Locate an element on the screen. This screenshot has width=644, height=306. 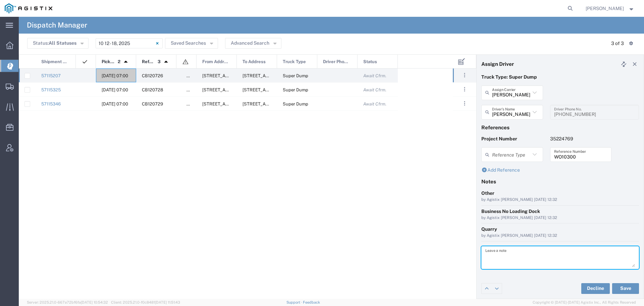
span: 12523 North, CA-59, Merced, California, 95348, United States is located at coordinates (235, 76).